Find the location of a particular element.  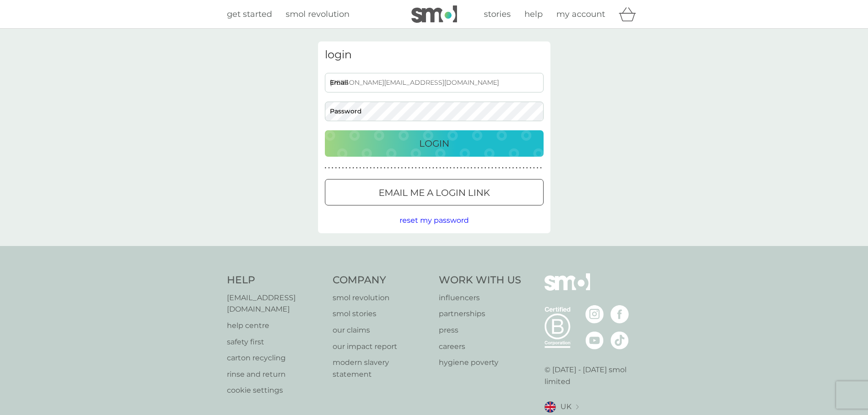

span: reset my password is located at coordinates (434, 220).